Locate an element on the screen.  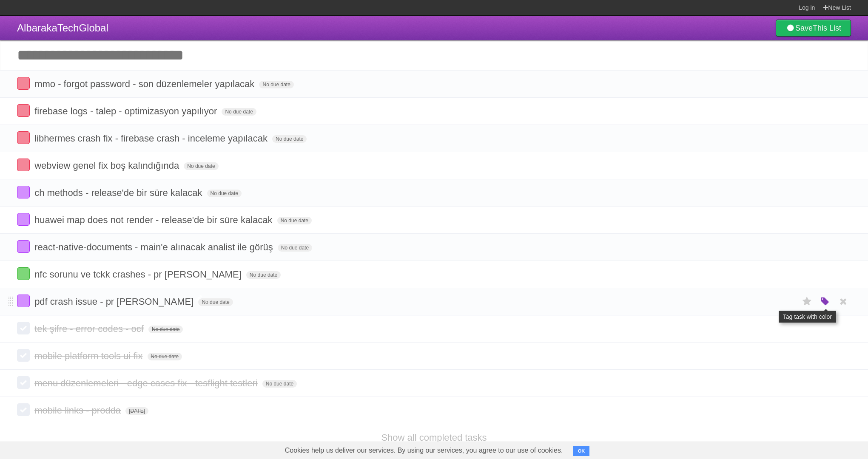
span: ch methods - release'de bir süre kalacak is located at coordinates (119, 193).